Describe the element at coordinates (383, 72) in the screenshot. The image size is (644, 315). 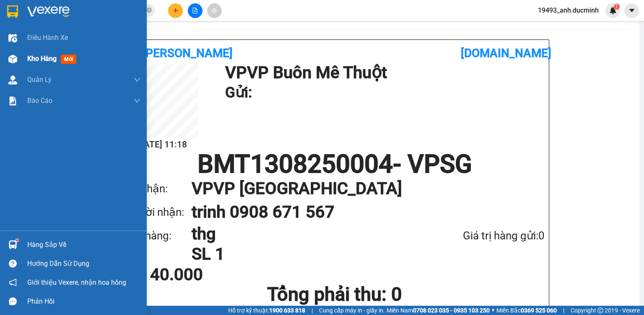
I see `h1: VP VP Buôn Mê Thuột` at that location.